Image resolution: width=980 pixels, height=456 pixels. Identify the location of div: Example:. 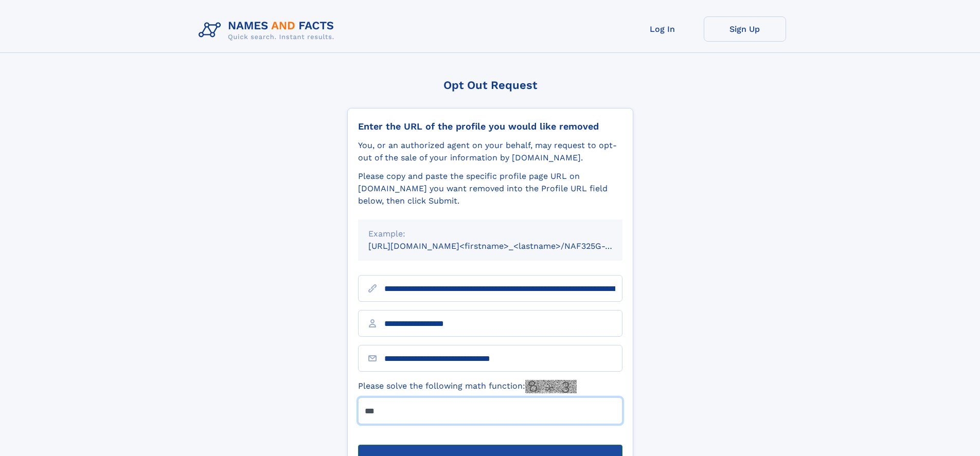
(490, 234).